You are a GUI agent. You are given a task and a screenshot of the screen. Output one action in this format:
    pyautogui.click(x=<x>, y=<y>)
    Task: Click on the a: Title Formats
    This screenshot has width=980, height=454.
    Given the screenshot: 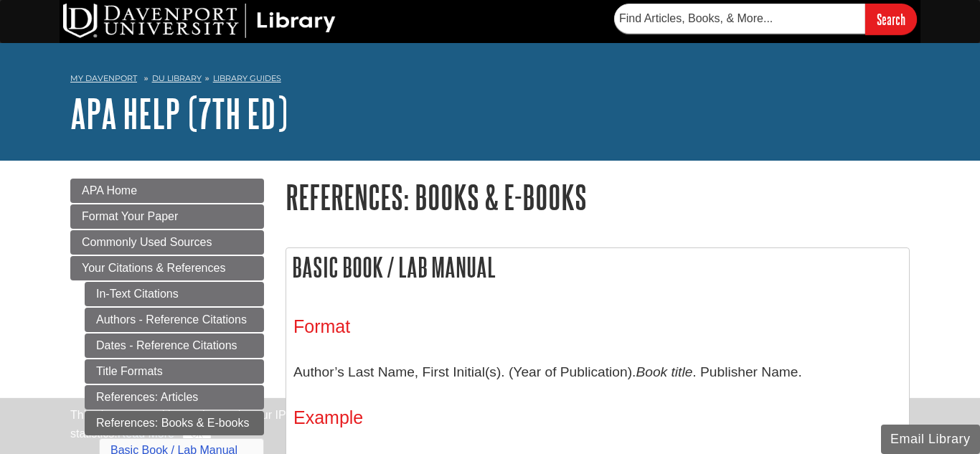 What is the action you would take?
    pyautogui.click(x=174, y=372)
    